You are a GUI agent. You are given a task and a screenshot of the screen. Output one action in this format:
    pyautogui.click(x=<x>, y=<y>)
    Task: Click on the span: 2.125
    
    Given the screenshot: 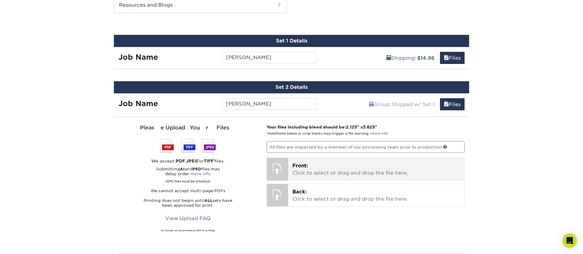 What is the action you would take?
    pyautogui.click(x=351, y=127)
    